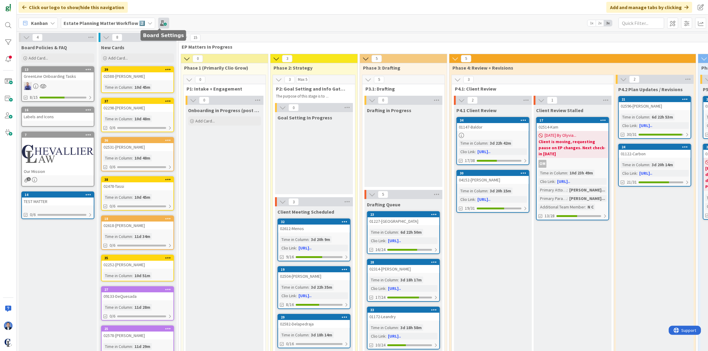  Describe the element at coordinates (117, 37) in the screenshot. I see `span: 8` at that location.